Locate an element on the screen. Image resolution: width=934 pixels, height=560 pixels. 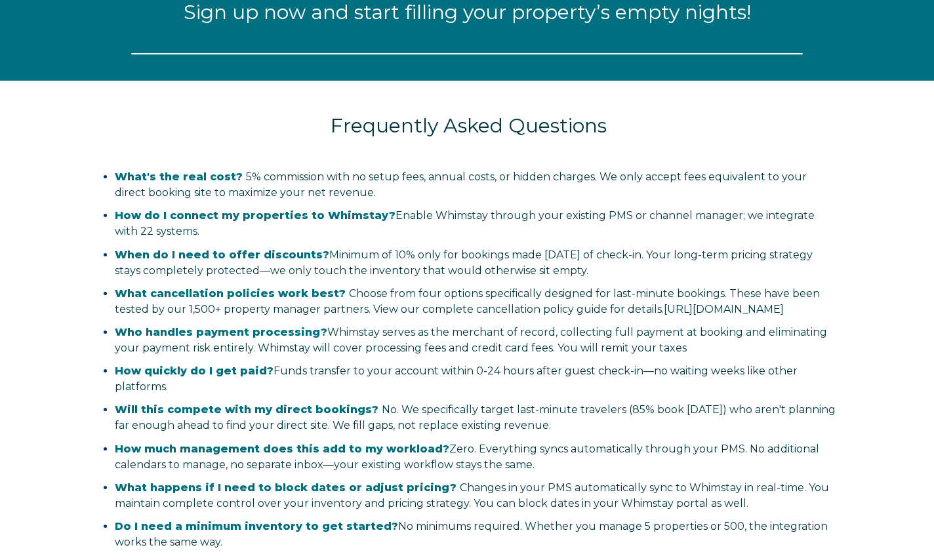
strong: How much management does this add to my workload? is located at coordinates (282, 448).